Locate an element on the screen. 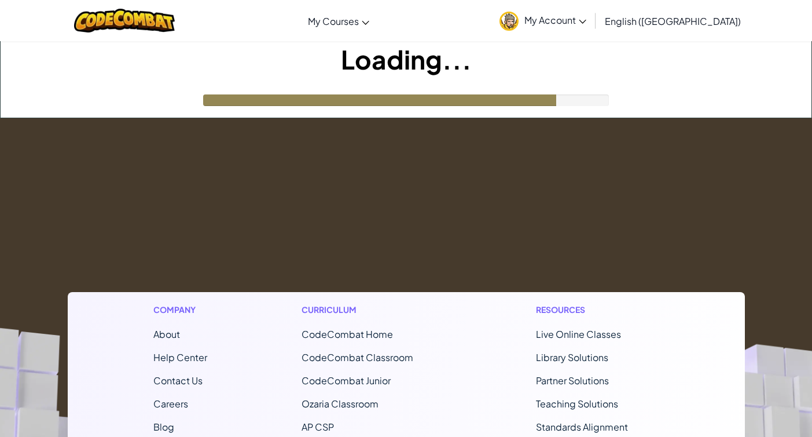  a: Careers is located at coordinates (171, 403).